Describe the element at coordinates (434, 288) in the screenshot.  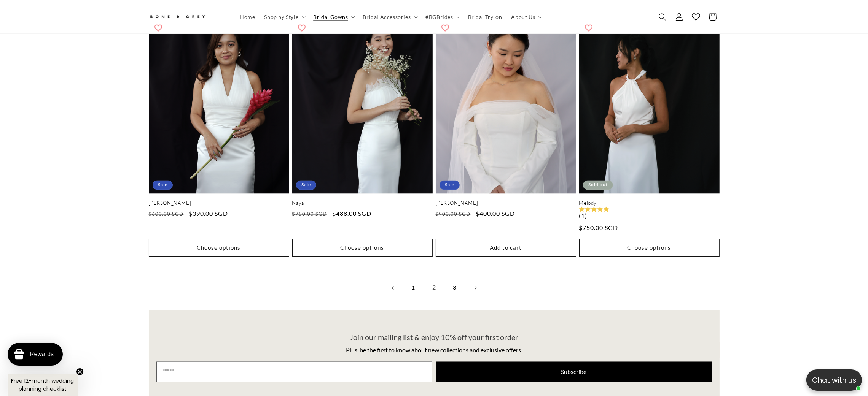
I see `nav: Pagination` at that location.